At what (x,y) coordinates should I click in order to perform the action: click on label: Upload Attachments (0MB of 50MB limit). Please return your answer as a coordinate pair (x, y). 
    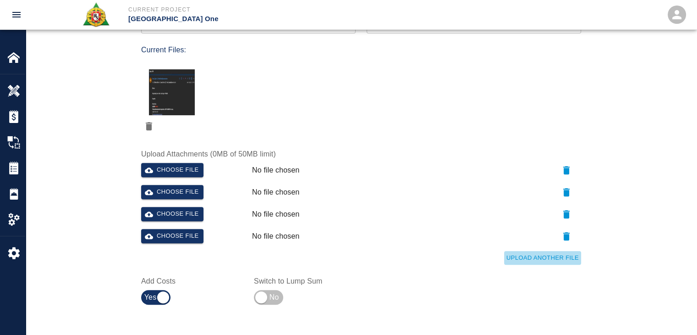
    Looking at the image, I should click on (361, 154).